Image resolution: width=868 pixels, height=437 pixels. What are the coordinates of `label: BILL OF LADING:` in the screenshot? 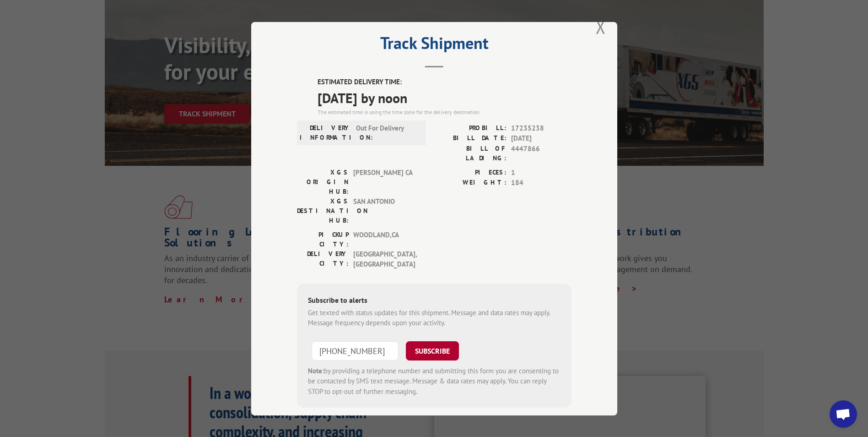 It's located at (470, 153).